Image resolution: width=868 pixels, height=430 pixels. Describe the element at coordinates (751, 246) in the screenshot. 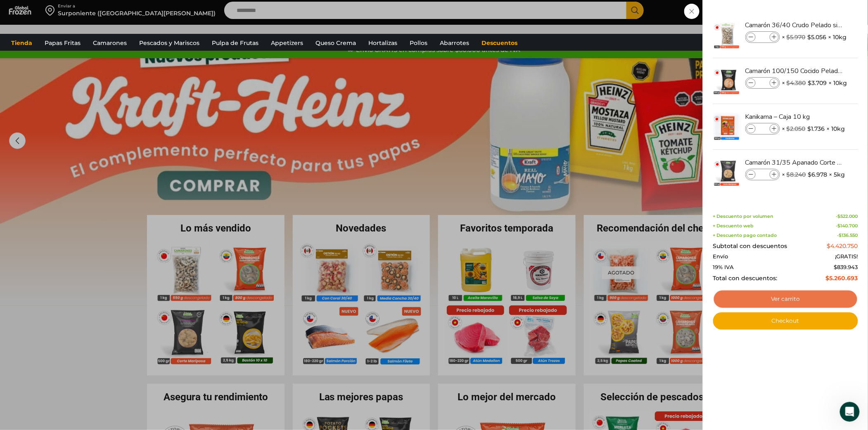

I see `span: Subtotal con descuentos` at that location.